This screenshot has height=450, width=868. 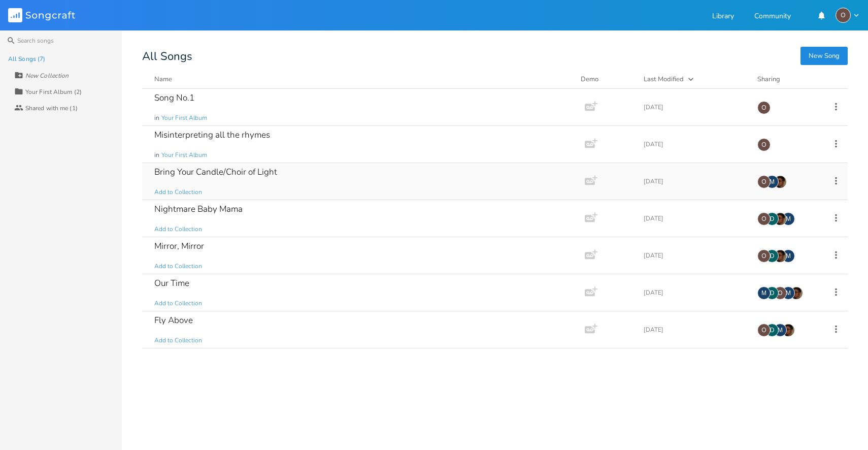 What do you see at coordinates (163, 79) in the screenshot?
I see `div: Name` at bounding box center [163, 79].